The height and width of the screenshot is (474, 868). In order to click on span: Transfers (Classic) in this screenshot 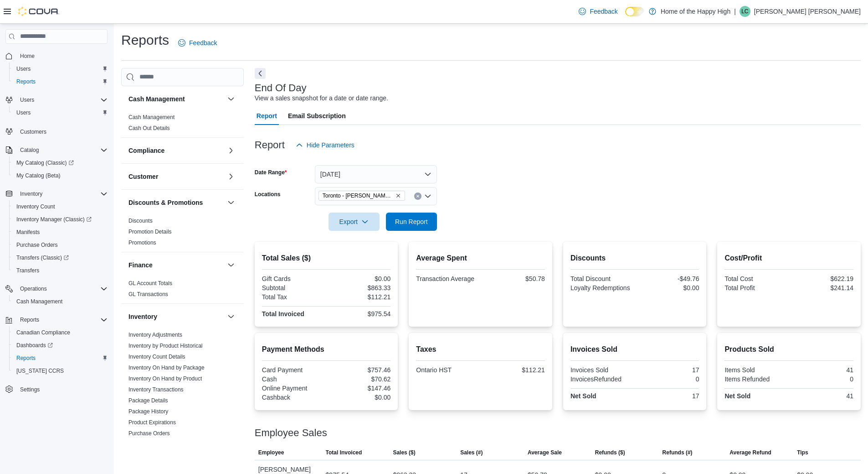, I will do `click(60, 258)`.